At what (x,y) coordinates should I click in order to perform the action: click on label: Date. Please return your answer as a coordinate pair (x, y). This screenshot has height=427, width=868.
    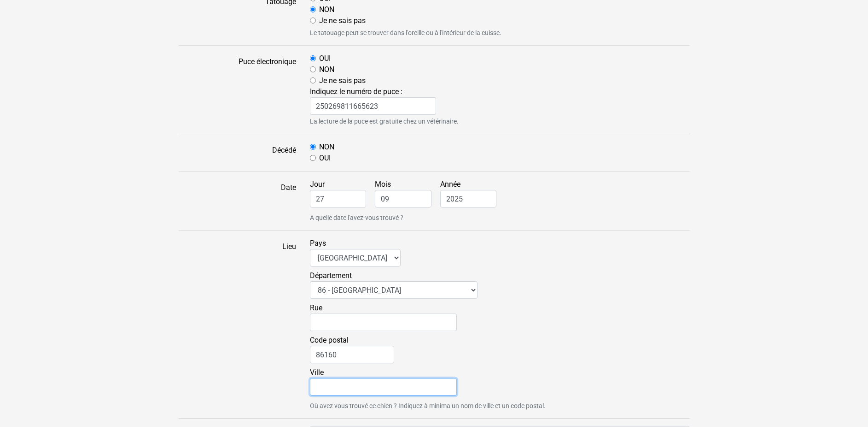
    Looking at the image, I should click on (237, 201).